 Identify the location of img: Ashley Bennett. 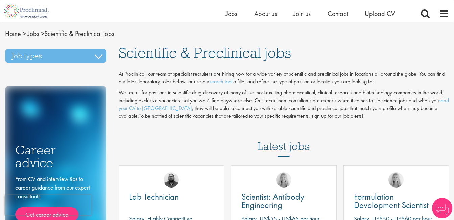
(171, 180).